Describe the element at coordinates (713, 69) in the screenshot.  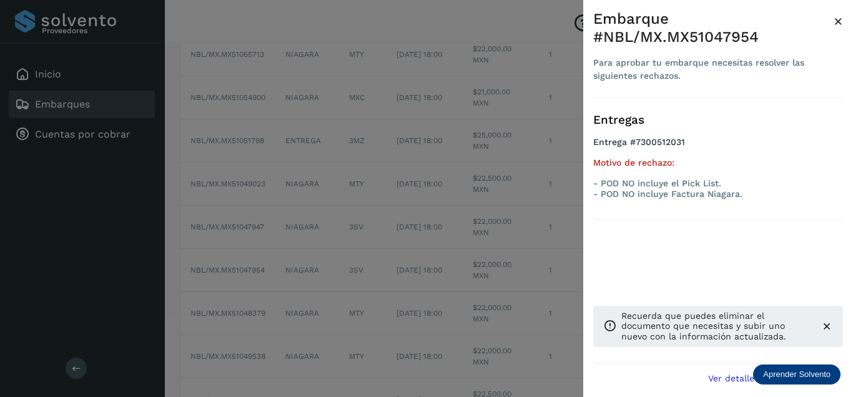
I see `div: Para aprobar tu embarque necesitas resolver las siguientes rechazos.` at that location.